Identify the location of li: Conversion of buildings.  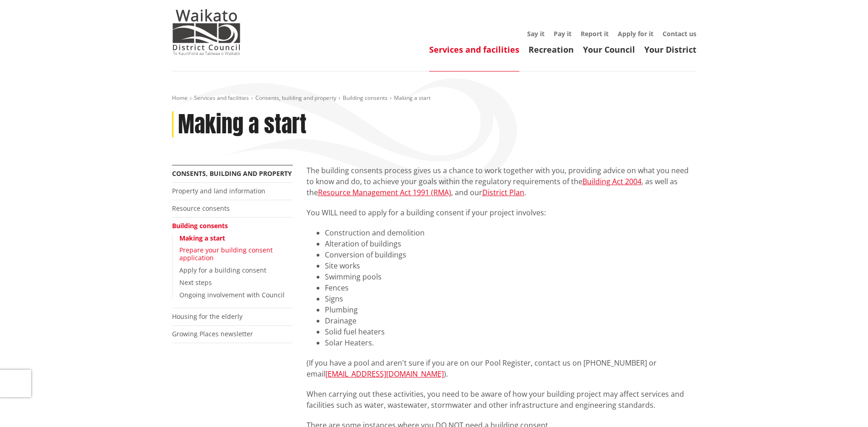
(510, 254).